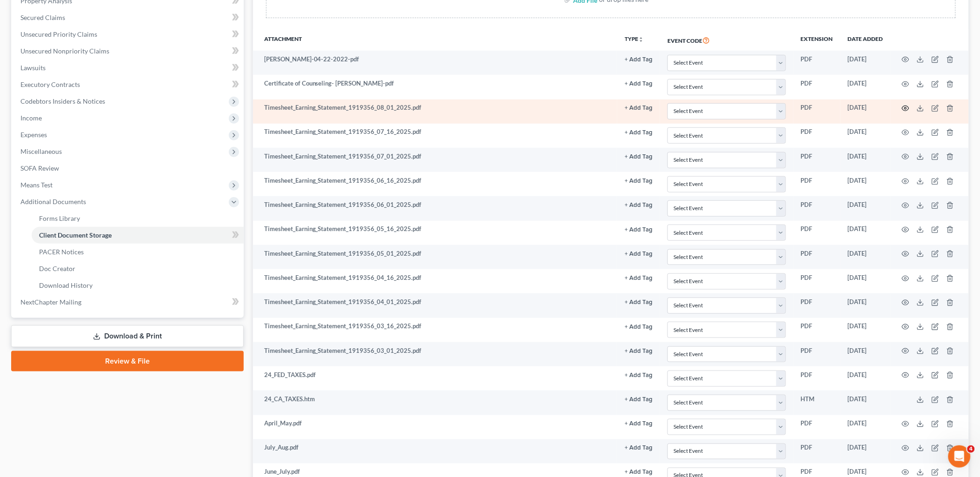  What do you see at coordinates (39, 168) in the screenshot?
I see `span: SOFA Review` at bounding box center [39, 168].